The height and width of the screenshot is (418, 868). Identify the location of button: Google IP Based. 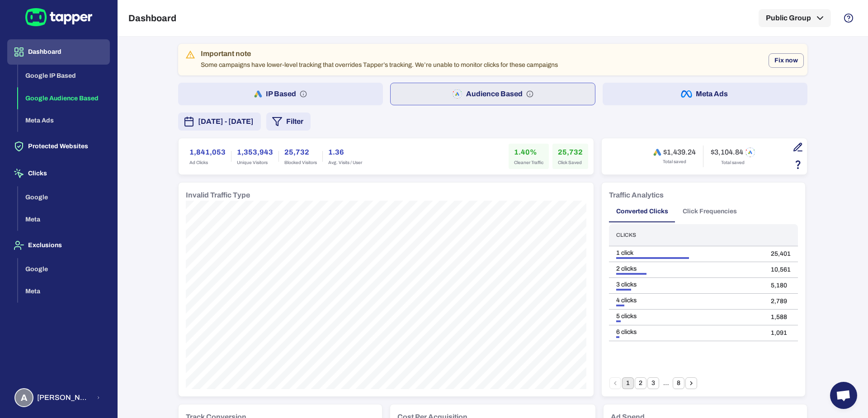
(63, 76).